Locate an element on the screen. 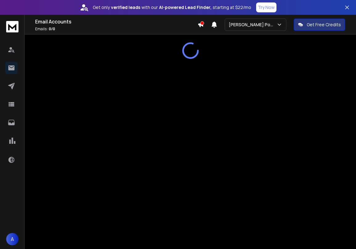 The width and height of the screenshot is (356, 249). button: Get Free Credits is located at coordinates (319, 25).